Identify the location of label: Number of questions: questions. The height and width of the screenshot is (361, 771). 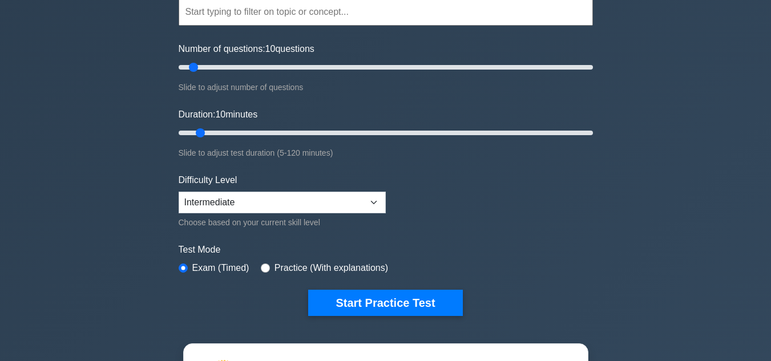
(247, 49).